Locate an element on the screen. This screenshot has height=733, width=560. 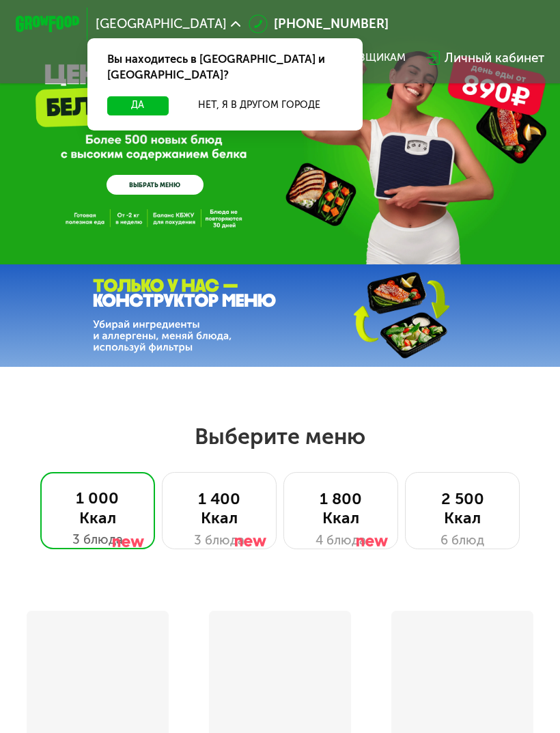
div: Личный кабинет is located at coordinates (495, 58).